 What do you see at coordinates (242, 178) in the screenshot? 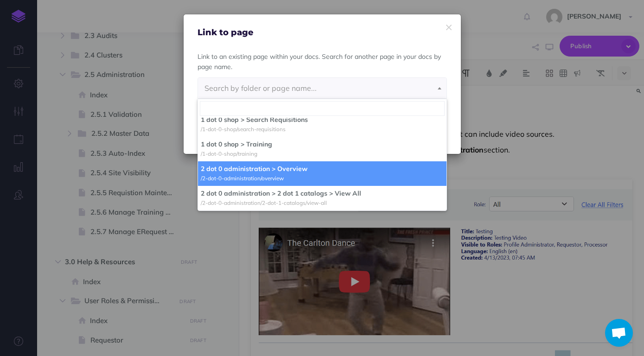
I see `small: /2-dot-0-administration/overview` at bounding box center [242, 178].